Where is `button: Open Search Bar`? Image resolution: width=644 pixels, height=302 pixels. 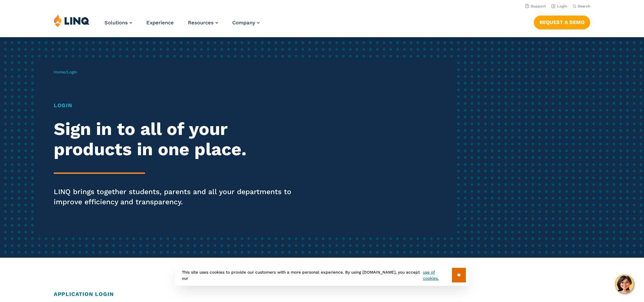
button: Open Search Bar is located at coordinates (582, 6).